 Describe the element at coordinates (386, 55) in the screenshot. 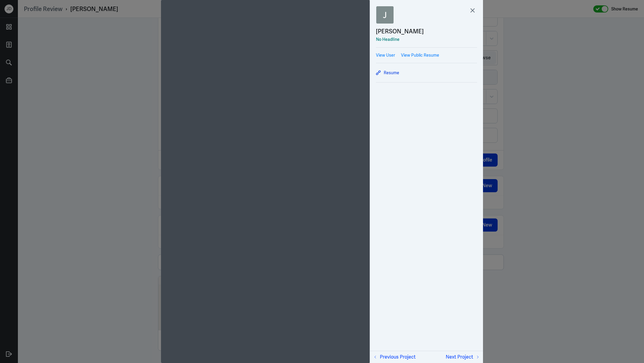

I see `a: View User` at that location.